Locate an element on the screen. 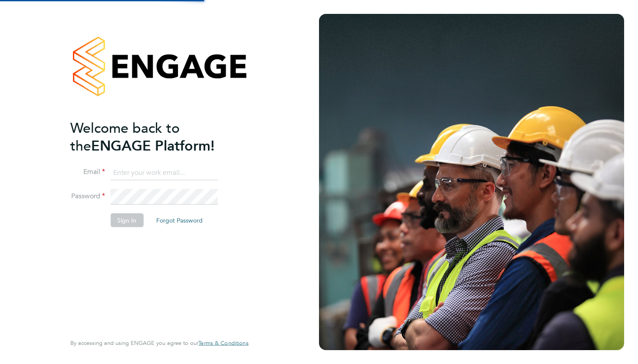  h2: ENGAGE Platform! is located at coordinates (155, 137).